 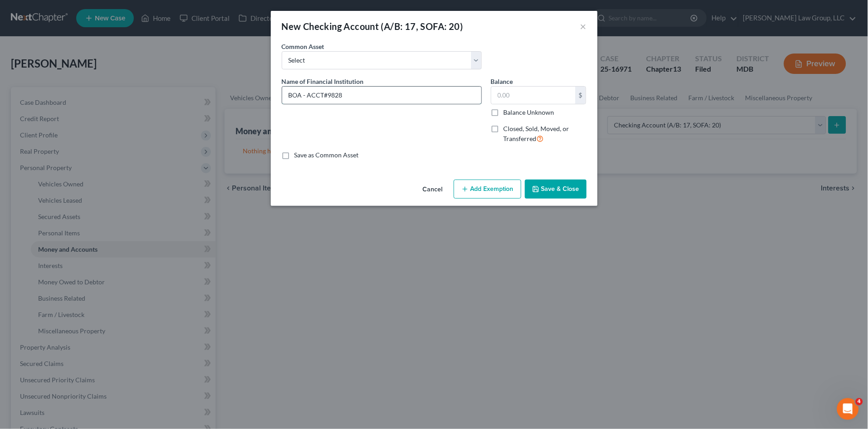 What do you see at coordinates (556, 189) in the screenshot?
I see `button: Save & Close` at bounding box center [556, 189].